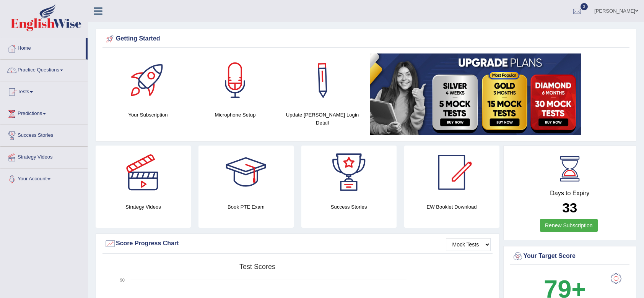  Describe the element at coordinates (570, 256) in the screenshot. I see `div: Your Target Score` at that location.